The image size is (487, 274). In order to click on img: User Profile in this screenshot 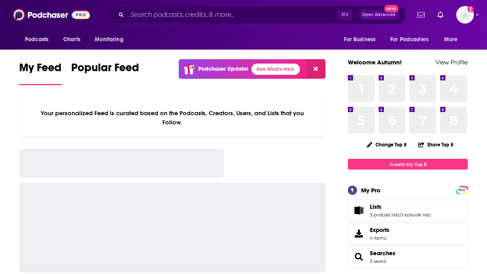, I will do `click(465, 15)`.